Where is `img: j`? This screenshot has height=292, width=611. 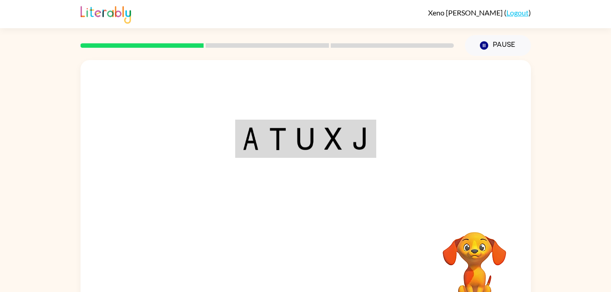
img: j is located at coordinates (361, 139).